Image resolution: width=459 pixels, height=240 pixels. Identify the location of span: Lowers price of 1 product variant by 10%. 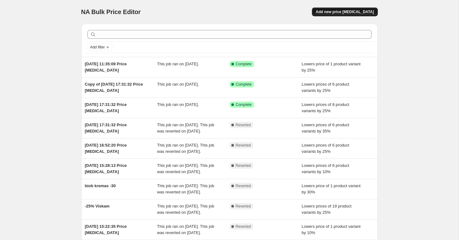
(331, 229).